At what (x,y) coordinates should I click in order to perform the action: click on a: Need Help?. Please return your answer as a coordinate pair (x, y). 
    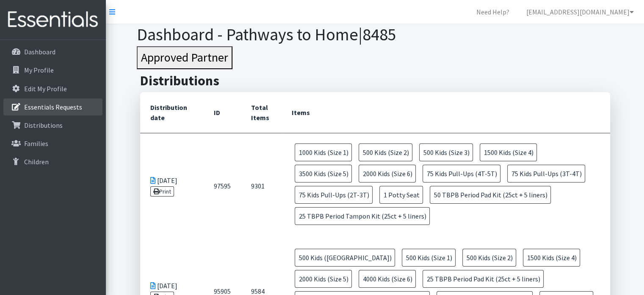
    Looking at the image, I should click on (493, 12).